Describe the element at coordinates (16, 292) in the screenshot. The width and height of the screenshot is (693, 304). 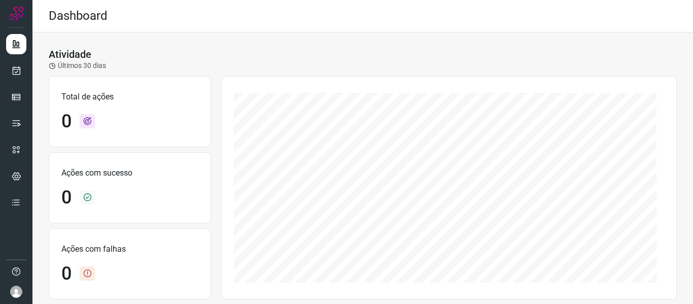
I see `img: avatar-user-boy.jpg` at that location.